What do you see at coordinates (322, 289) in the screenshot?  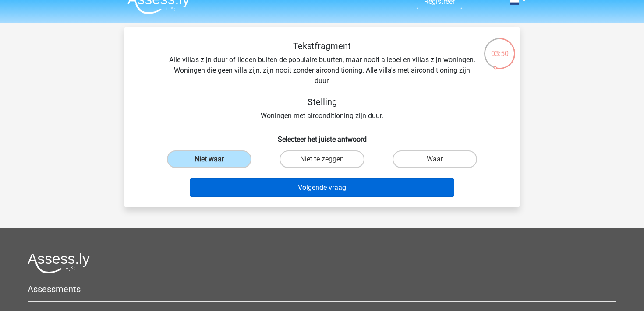 I see `h5: Assessments` at bounding box center [322, 289].